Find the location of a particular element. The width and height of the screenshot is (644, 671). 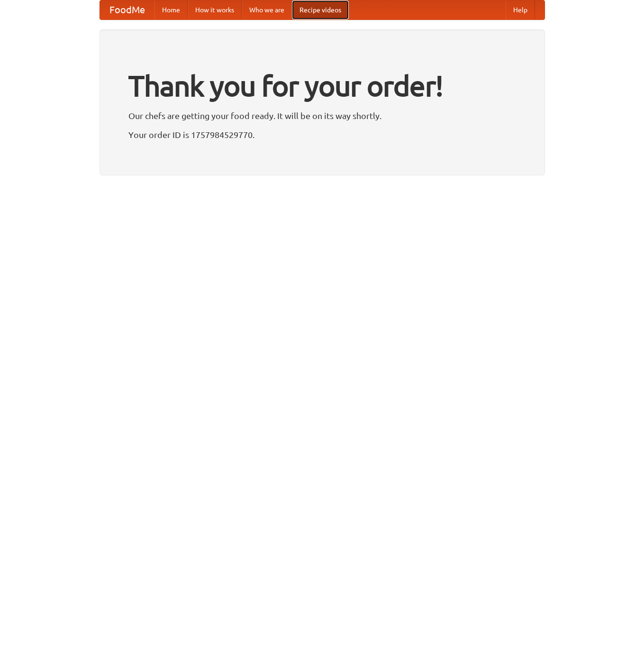

a: Who we are is located at coordinates (267, 10).